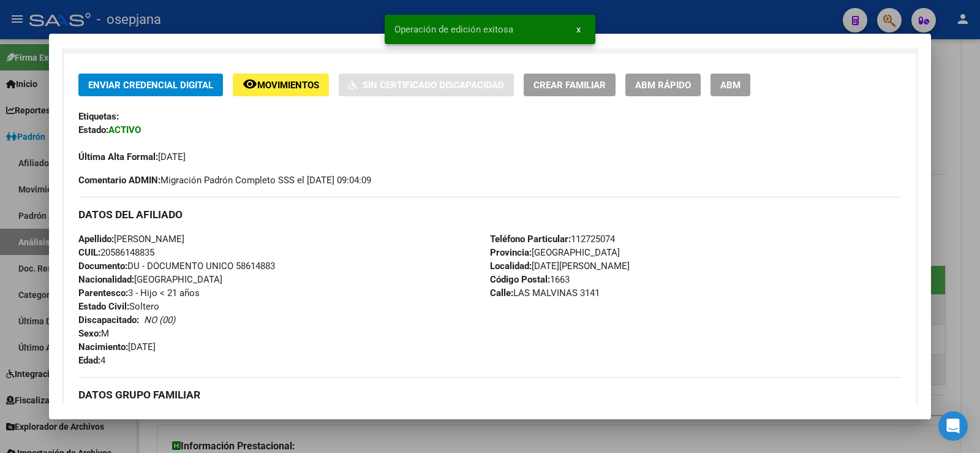  Describe the element at coordinates (663, 84) in the screenshot. I see `button: ABM Rápido` at that location.